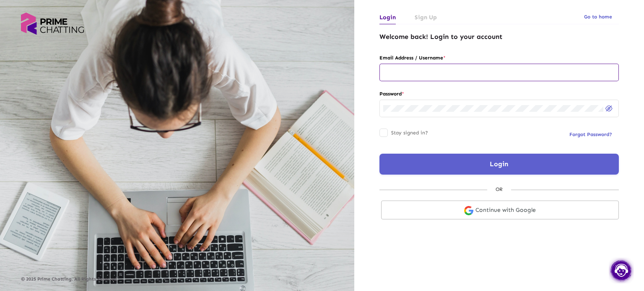  I want to click on img: google-login.svg, so click(469, 211).